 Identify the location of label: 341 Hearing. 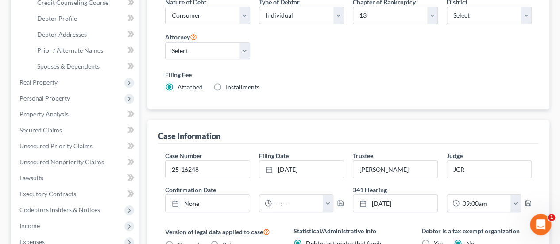
(443, 190).